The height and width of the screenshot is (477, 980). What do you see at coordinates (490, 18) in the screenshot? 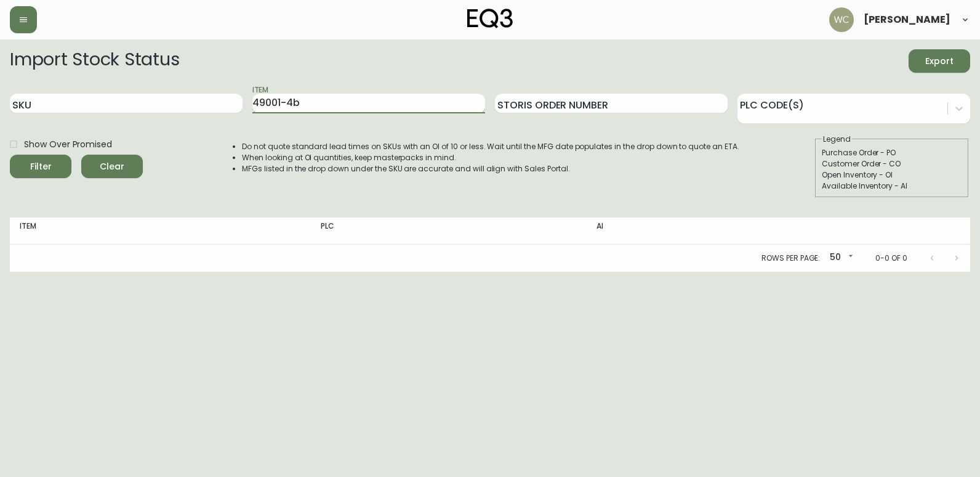
I see `img: logo` at bounding box center [490, 18].